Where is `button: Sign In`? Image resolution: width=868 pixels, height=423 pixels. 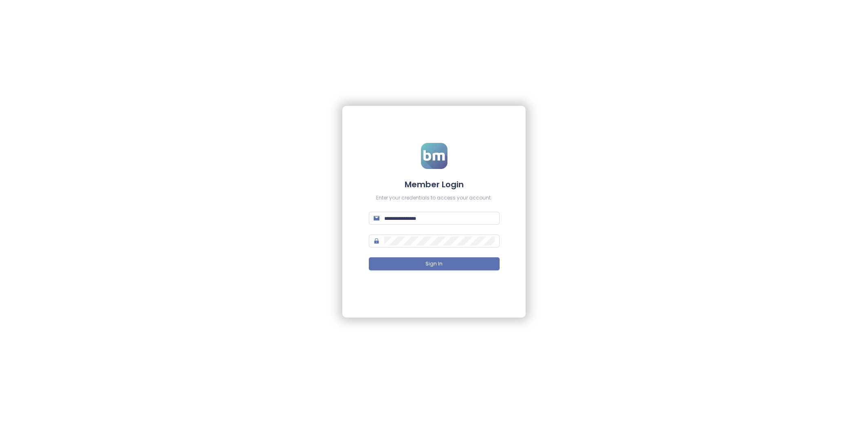
button: Sign In is located at coordinates (434, 264).